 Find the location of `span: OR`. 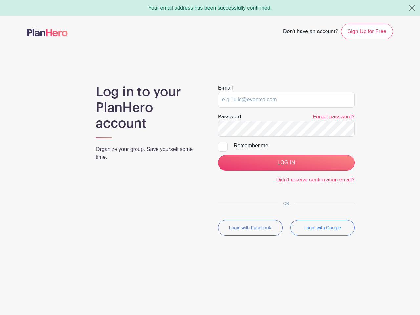

span: OR is located at coordinates (287, 204).